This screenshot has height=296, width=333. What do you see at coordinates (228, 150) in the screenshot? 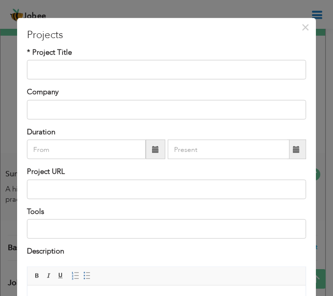
I see `input: Present` at bounding box center [228, 150].